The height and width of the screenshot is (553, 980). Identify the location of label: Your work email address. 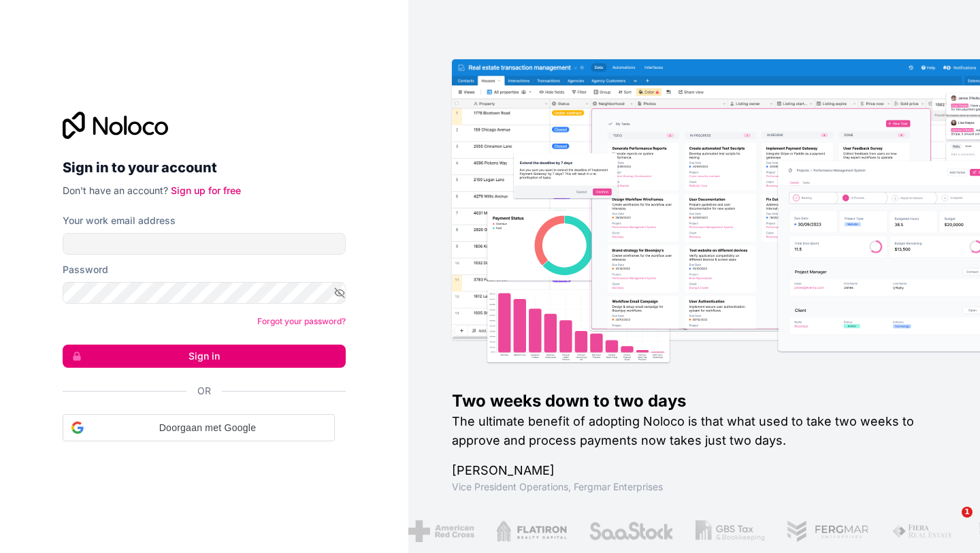
(119, 221).